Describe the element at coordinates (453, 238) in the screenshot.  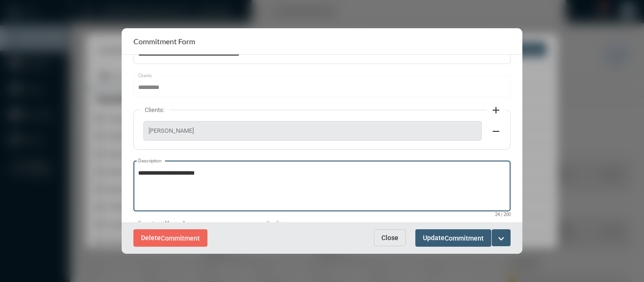
I see `button: UpdateCommitment` at that location.